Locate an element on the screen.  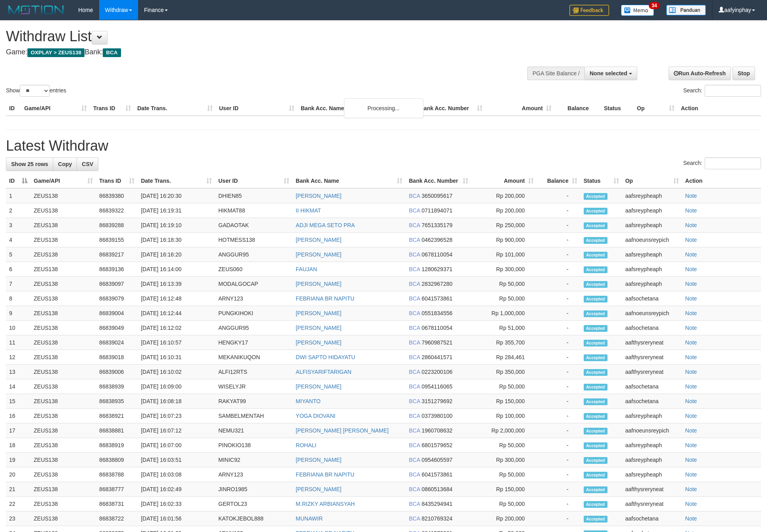
th: Balance is located at coordinates (578, 108).